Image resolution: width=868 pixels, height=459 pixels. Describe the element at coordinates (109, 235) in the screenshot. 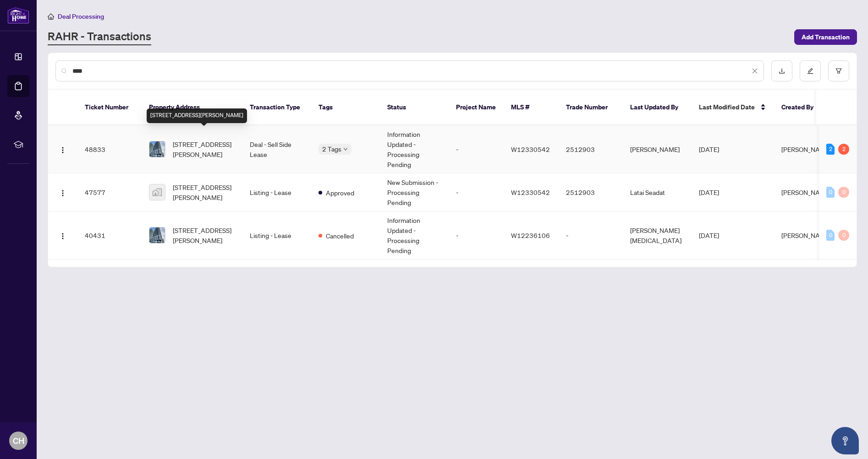

I see `td: 40431` at that location.